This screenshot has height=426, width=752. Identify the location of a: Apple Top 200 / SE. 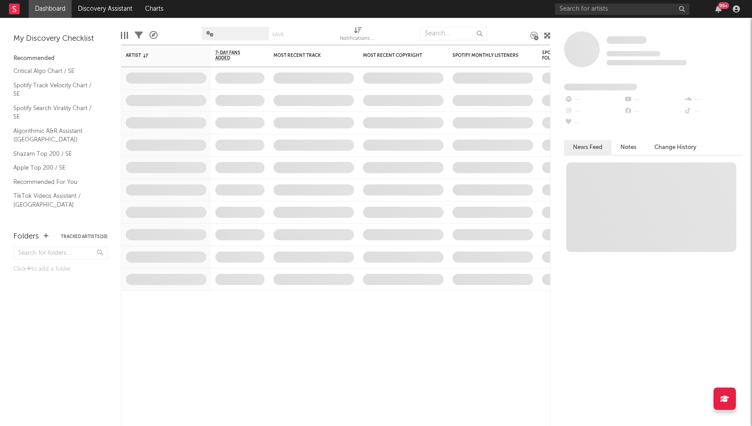
(56, 168).